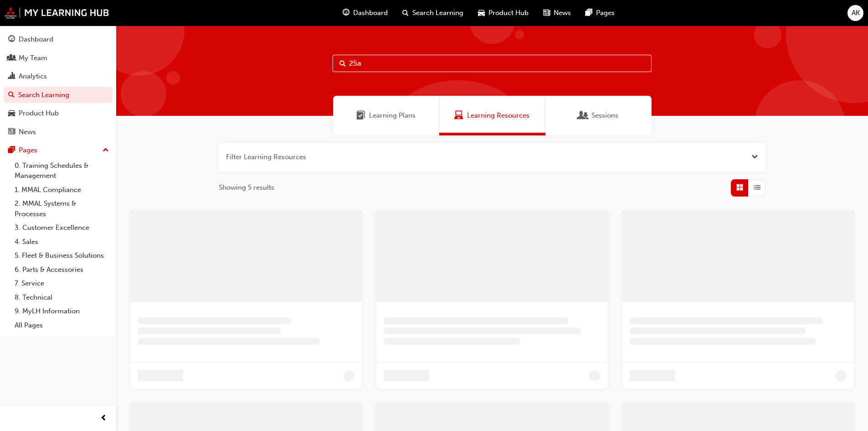  I want to click on a: Search Learning, so click(58, 95).